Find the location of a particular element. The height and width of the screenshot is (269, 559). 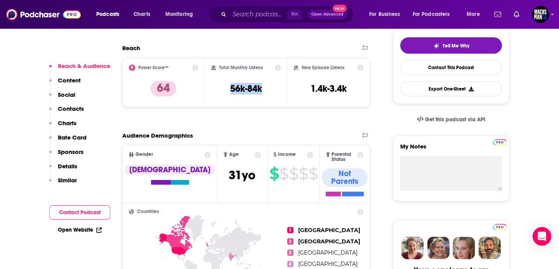

button: Show profile menu is located at coordinates (540, 14).